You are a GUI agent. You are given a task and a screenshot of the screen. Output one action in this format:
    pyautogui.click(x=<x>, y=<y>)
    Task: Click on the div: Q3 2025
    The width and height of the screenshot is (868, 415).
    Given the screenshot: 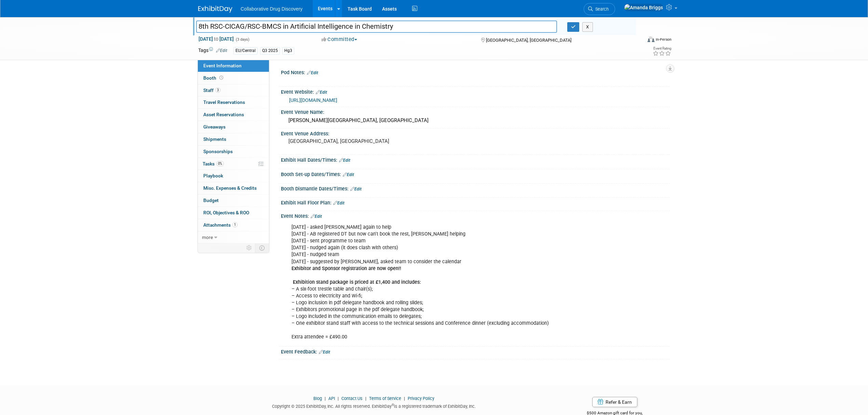 What is the action you would take?
    pyautogui.click(x=270, y=51)
    